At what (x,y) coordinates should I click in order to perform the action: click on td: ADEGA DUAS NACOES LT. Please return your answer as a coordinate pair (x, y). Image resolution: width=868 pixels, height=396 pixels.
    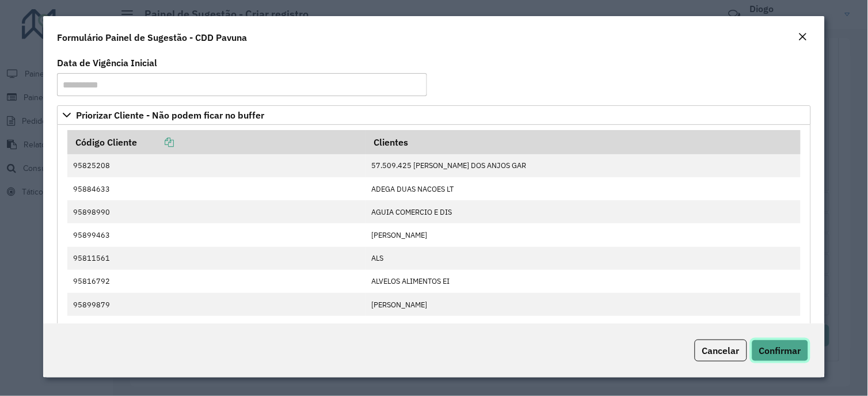
    Looking at the image, I should click on (583, 189).